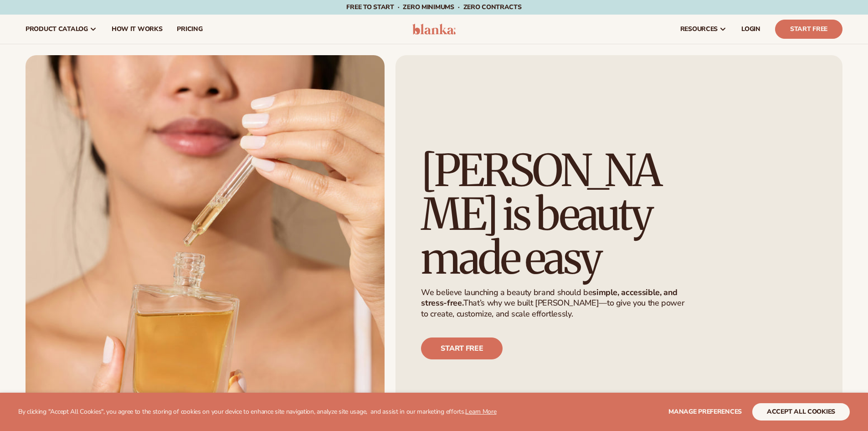 Image resolution: width=868 pixels, height=431 pixels. What do you see at coordinates (699, 29) in the screenshot?
I see `span: resources` at bounding box center [699, 29].